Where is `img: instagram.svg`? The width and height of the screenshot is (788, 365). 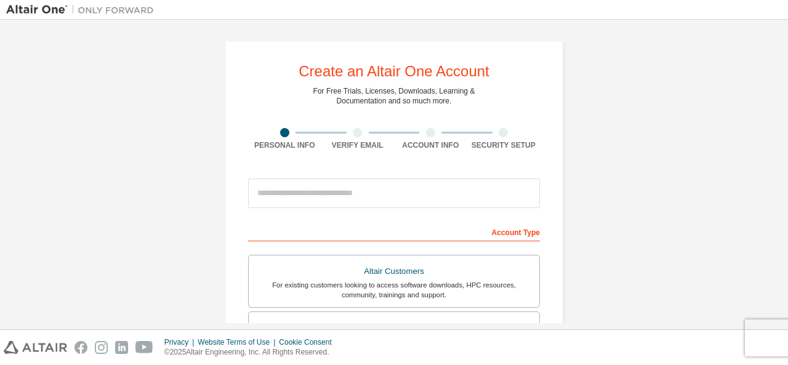
img: instagram.svg is located at coordinates (101, 347).